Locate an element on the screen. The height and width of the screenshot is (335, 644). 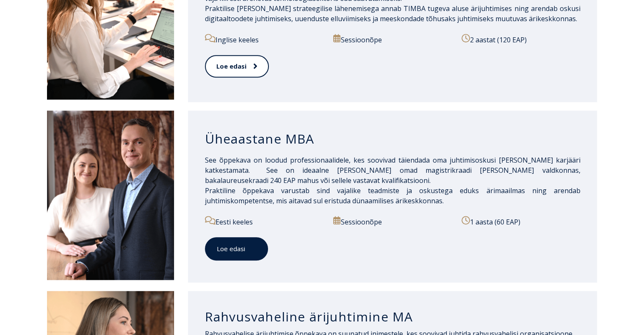
h3: Rahvusvaheline ärijuhtimine MA is located at coordinates (392, 316).